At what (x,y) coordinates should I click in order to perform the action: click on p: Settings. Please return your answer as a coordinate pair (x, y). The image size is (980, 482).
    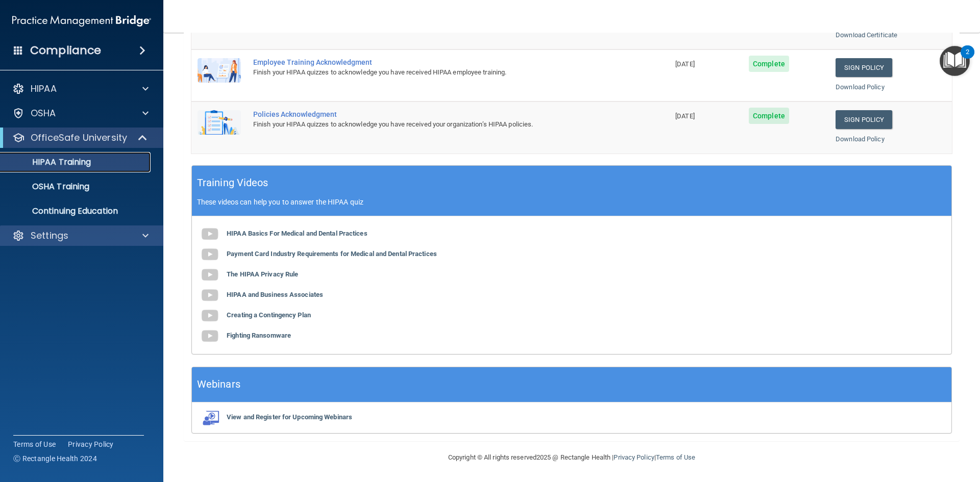
    Looking at the image, I should click on (50, 236).